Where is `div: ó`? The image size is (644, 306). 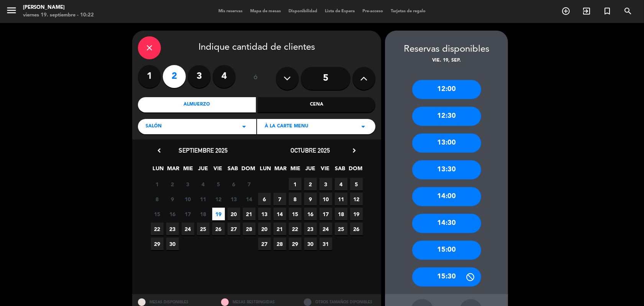 div: ó is located at coordinates (255, 78).